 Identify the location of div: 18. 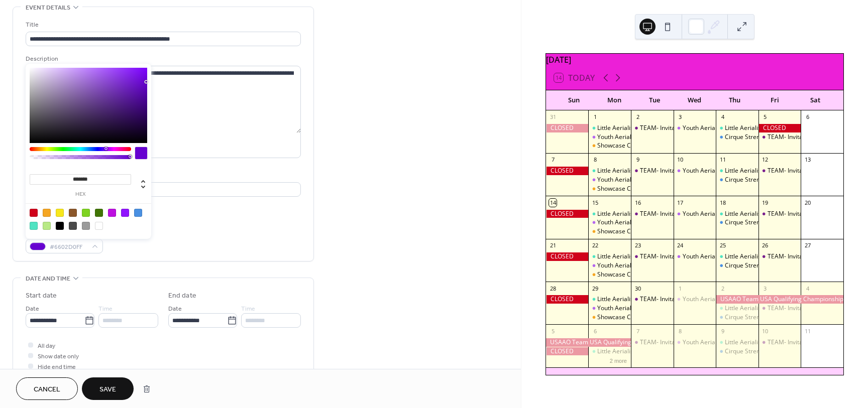
(722, 202).